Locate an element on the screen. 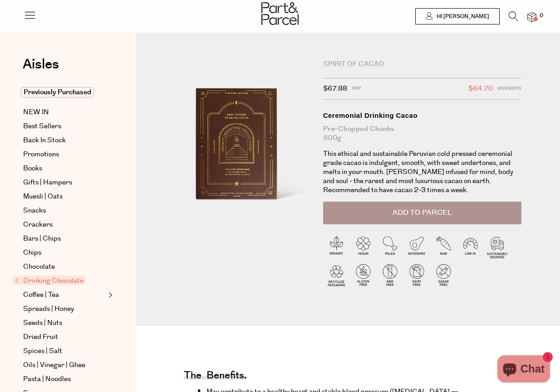  button: Expand/Collapse Coffee | Tea is located at coordinates (109, 295).